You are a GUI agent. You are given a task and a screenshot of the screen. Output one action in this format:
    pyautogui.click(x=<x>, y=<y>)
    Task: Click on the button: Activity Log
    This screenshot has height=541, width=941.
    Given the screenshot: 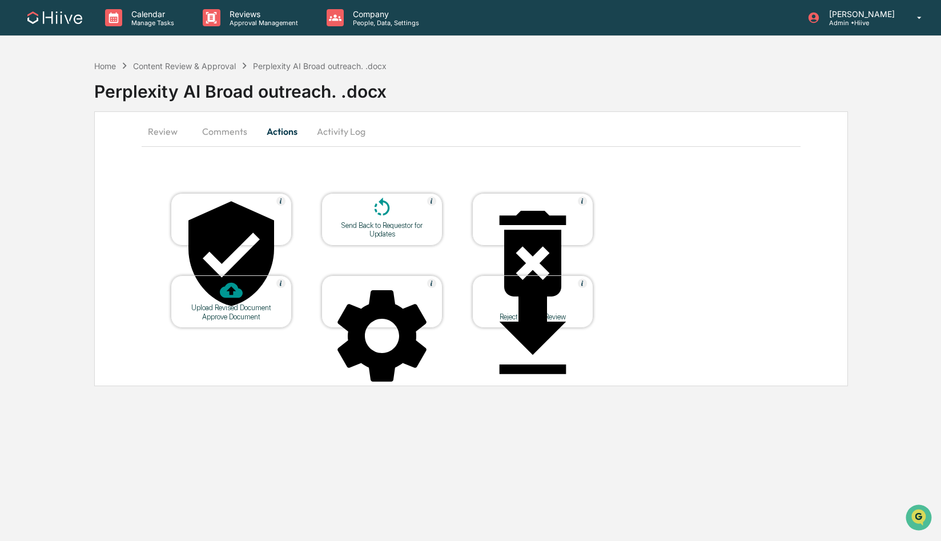 What is the action you would take?
    pyautogui.click(x=341, y=131)
    